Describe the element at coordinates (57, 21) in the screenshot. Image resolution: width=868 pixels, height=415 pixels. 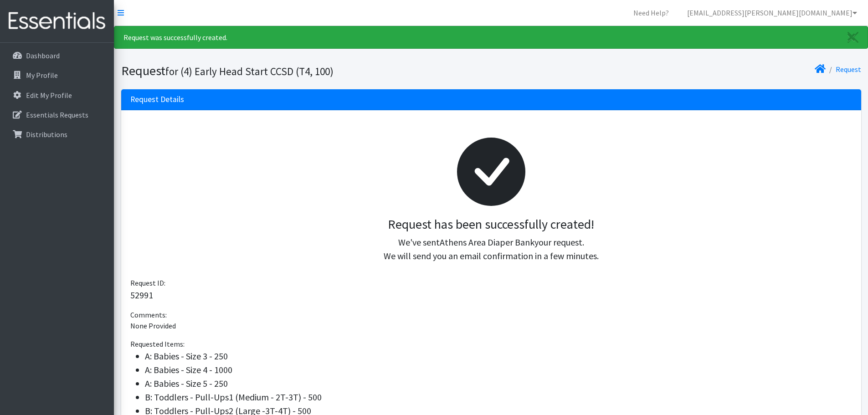
I see `img: HumanEssentials` at that location.